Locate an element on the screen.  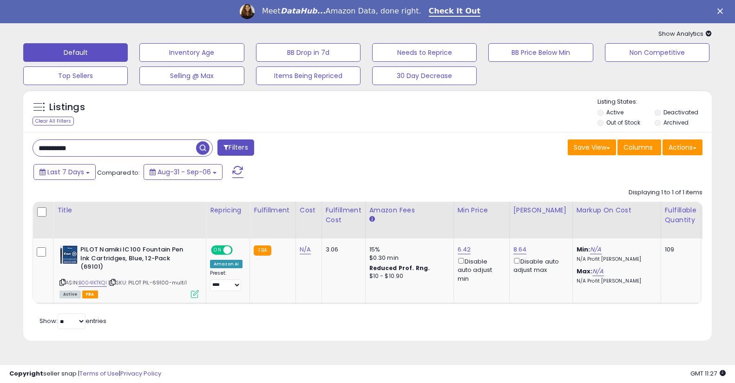
strong: Copyright is located at coordinates (26, 373).